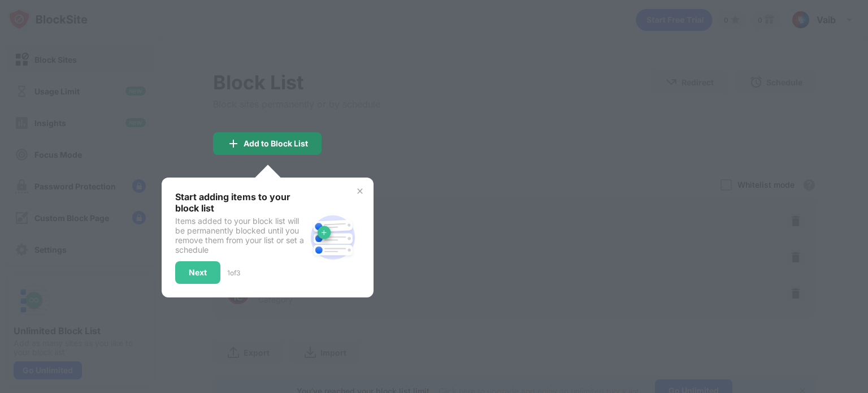  What do you see at coordinates (333, 237) in the screenshot?
I see `img: block-site.svg` at bounding box center [333, 237].